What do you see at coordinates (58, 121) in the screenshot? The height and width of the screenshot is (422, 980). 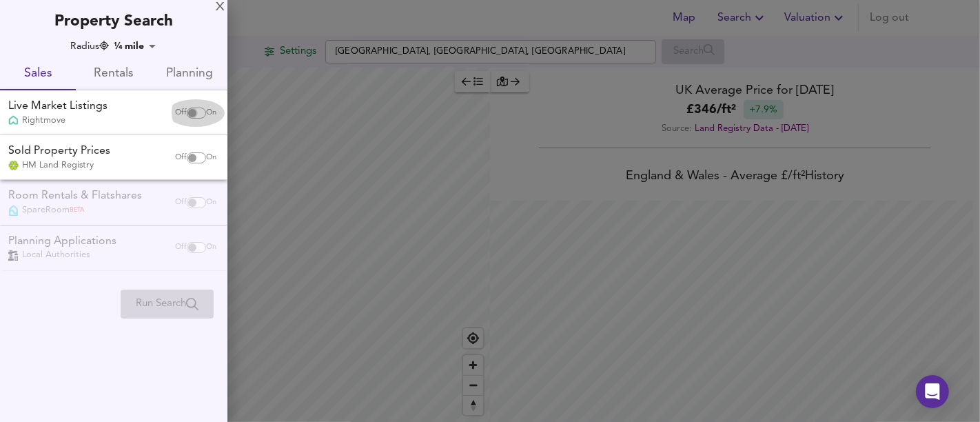 I see `div: Rightmove` at bounding box center [58, 121].